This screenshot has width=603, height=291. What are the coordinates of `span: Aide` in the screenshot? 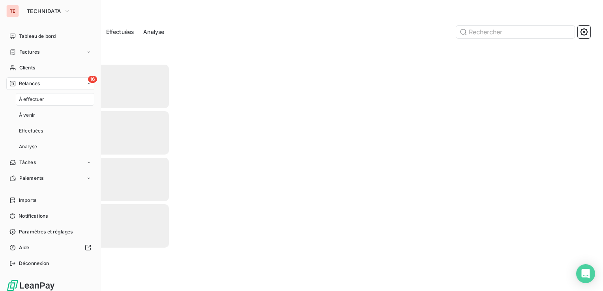 It's located at (24, 248).